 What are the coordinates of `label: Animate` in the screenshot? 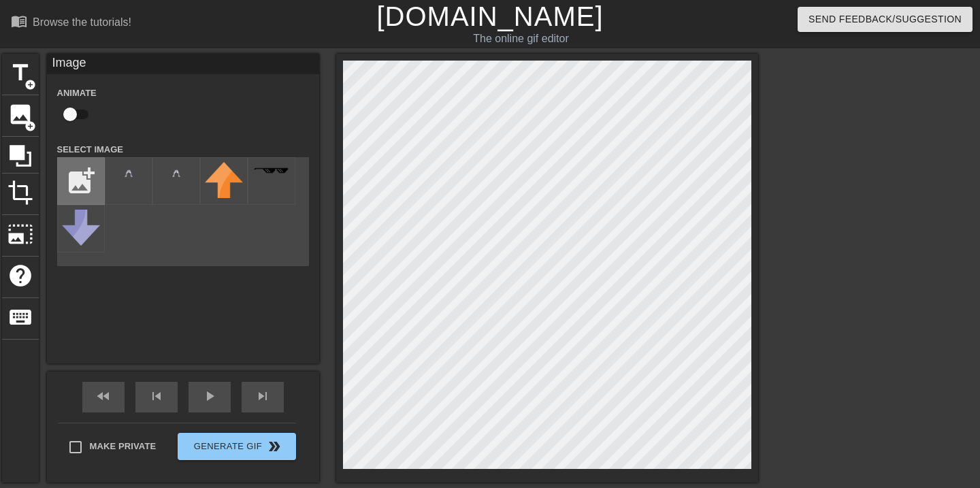 It's located at (77, 93).